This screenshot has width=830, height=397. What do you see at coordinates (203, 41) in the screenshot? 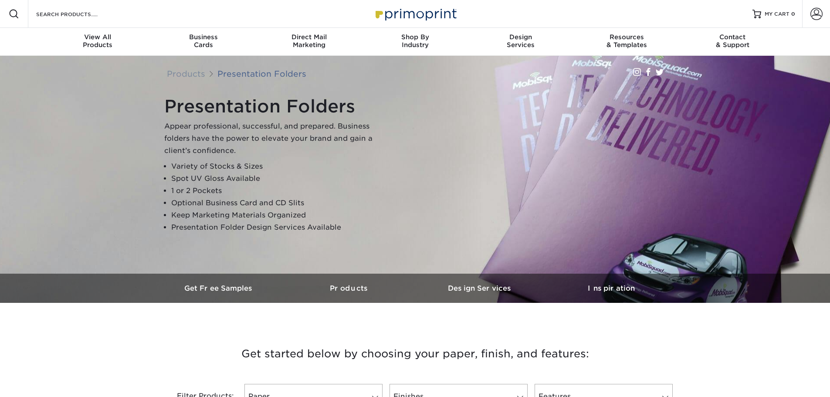
I see `div: Cards` at bounding box center [203, 41].